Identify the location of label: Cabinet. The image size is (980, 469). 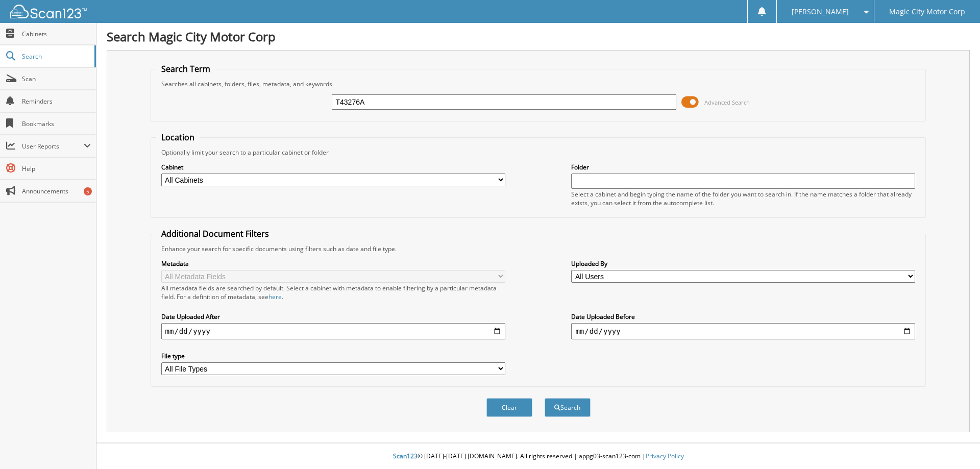
(333, 167).